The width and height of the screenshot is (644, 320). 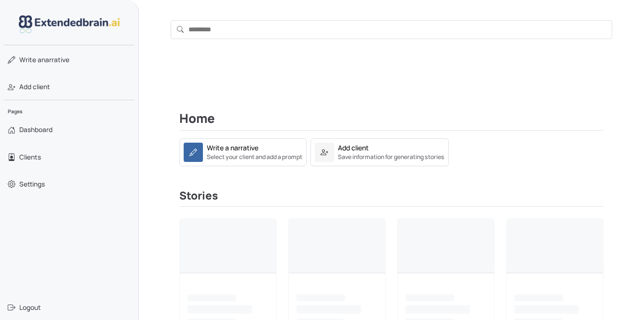 I want to click on h2: Home, so click(x=391, y=121).